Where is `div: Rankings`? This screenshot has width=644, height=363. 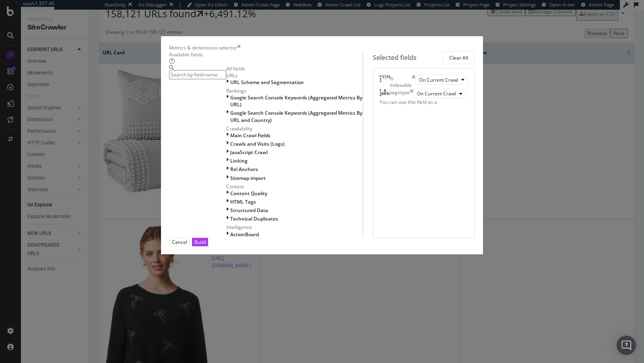
div: Rankings is located at coordinates (295, 91).